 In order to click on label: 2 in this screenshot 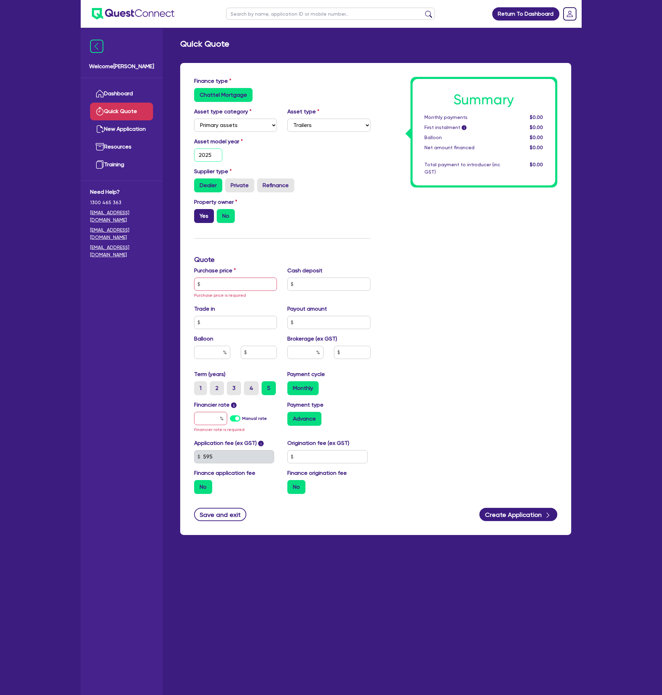, I will do `click(217, 388)`.